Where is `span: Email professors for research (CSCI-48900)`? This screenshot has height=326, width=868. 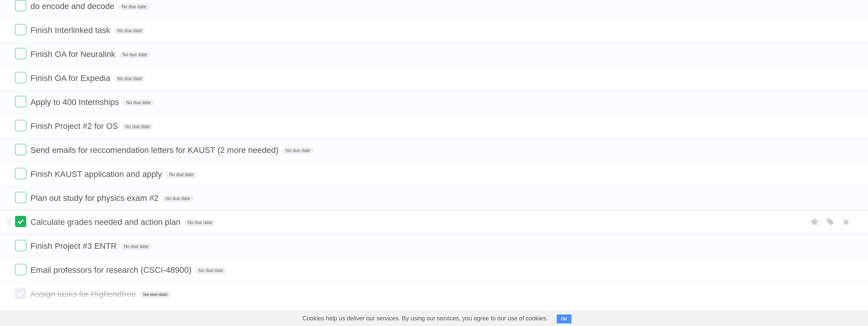 span: Email professors for research (CSCI-48900) is located at coordinates (112, 270).